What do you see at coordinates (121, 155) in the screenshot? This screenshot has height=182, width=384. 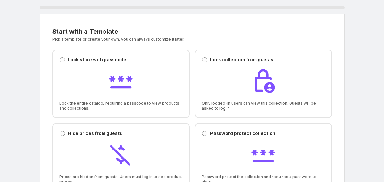 I see `img: Hide prices from guests` at bounding box center [121, 155].